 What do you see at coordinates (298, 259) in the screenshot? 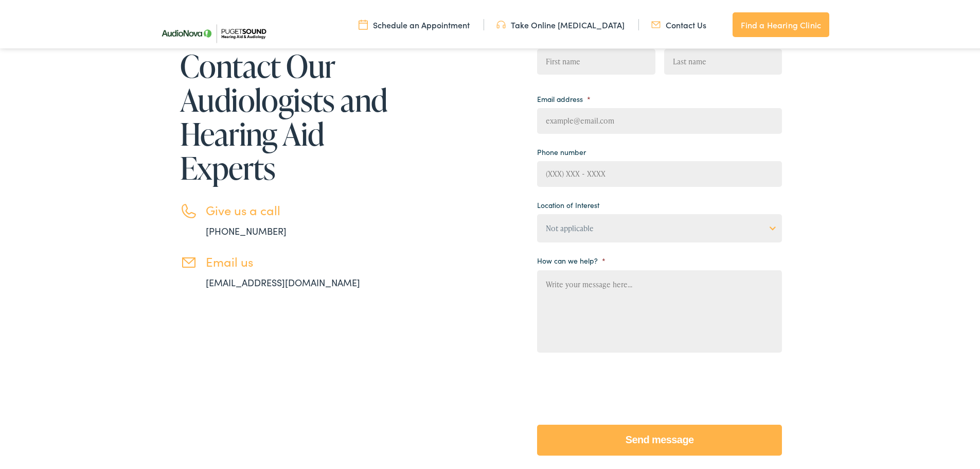
I see `h3: Email us` at bounding box center [298, 259].